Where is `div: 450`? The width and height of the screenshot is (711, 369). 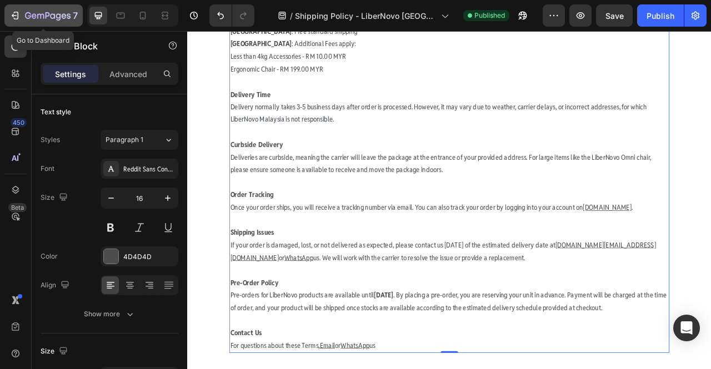 div: 450 is located at coordinates (18, 123).